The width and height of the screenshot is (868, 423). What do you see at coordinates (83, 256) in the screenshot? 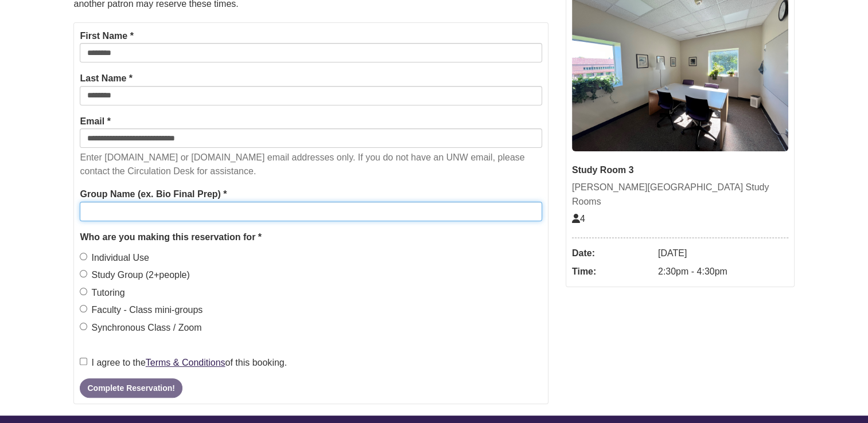
I see `input: Individual Use` at bounding box center [83, 256].